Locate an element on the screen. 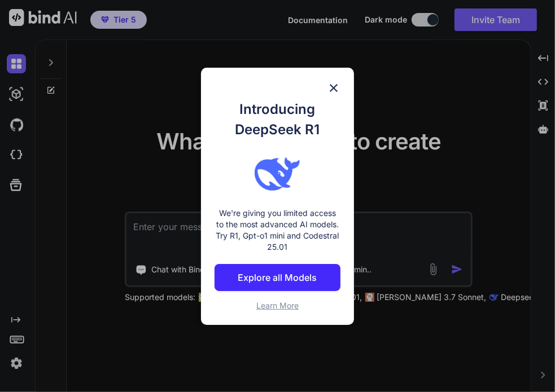  img: bind logo is located at coordinates (277, 174).